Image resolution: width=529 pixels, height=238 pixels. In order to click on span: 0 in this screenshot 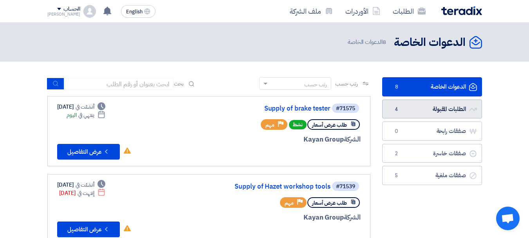, I will do `click(396, 131)`.